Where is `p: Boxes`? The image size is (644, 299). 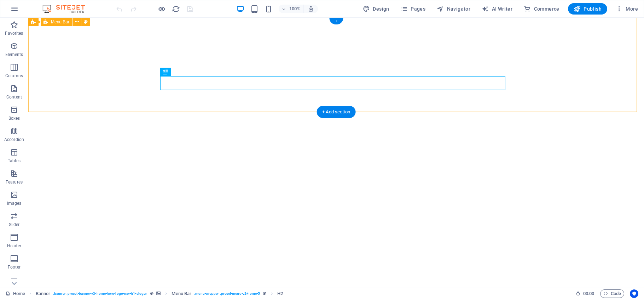 p: Boxes is located at coordinates (14, 118).